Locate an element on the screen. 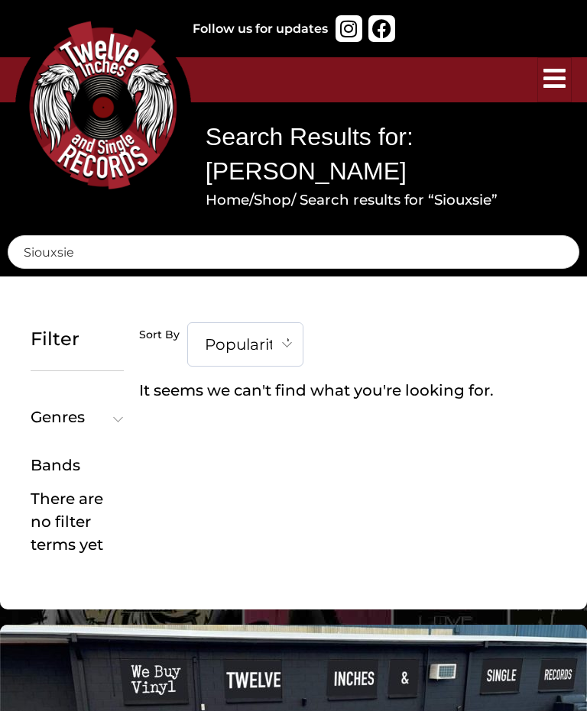  div: Follow us for updates is located at coordinates (260, 29).